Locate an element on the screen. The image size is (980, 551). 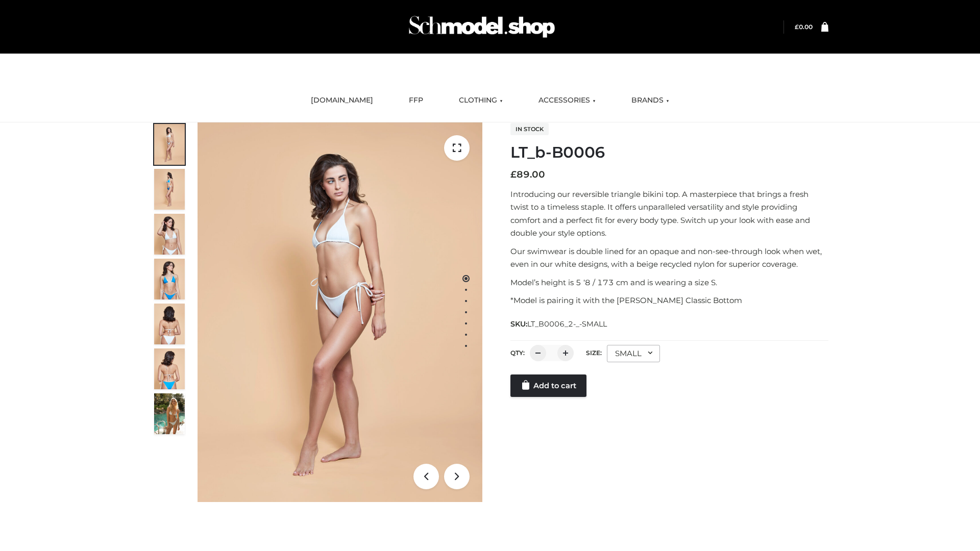
a: FFP is located at coordinates (416, 100).